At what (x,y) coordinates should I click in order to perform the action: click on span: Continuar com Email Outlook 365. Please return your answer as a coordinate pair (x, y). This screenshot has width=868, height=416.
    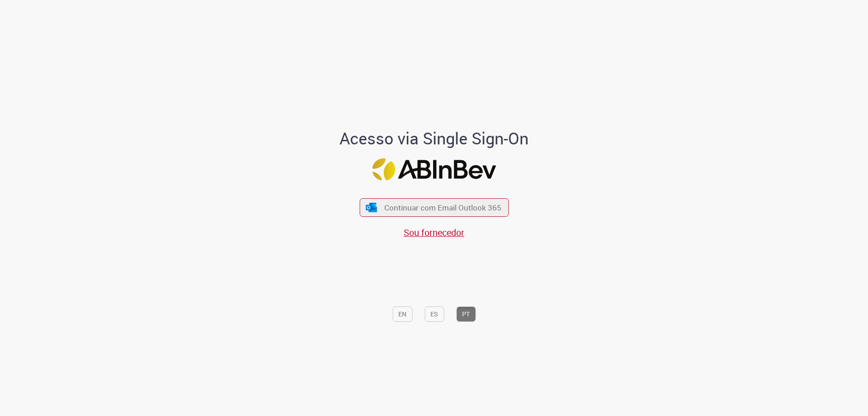
    Looking at the image, I should click on (442, 207).